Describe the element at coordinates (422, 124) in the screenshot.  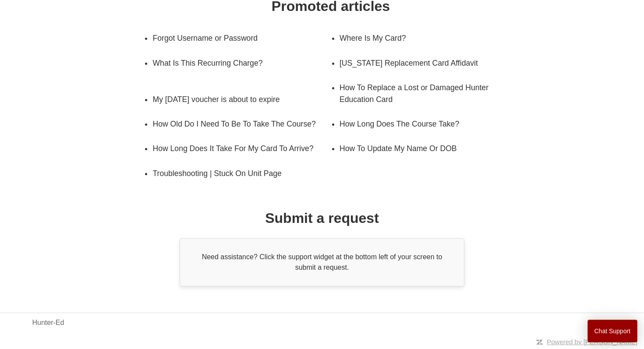
I see `a: How Long Does The Course Take?` at that location.